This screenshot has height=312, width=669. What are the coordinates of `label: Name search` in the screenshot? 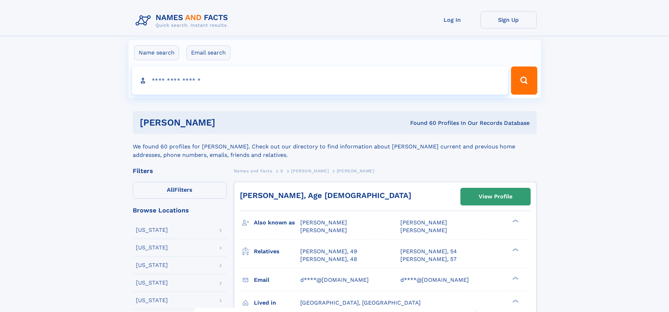 It's located at (157, 53).